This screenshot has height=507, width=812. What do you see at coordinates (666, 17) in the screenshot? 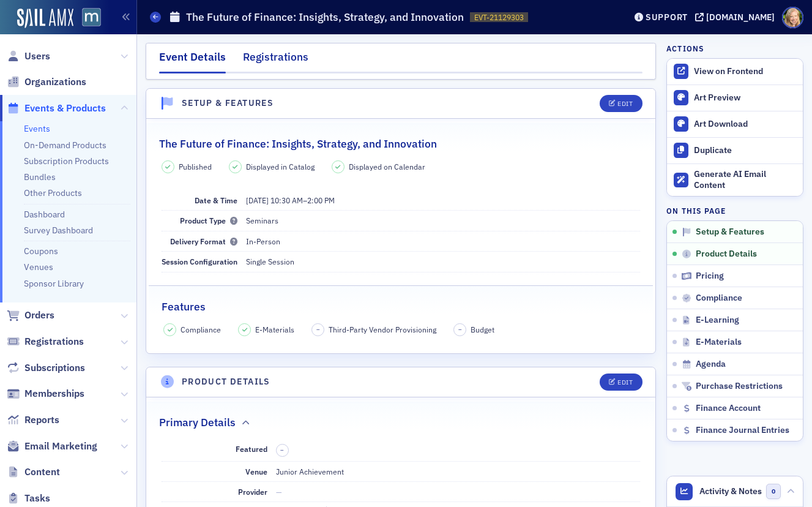
I see `div: Support` at bounding box center [666, 17].